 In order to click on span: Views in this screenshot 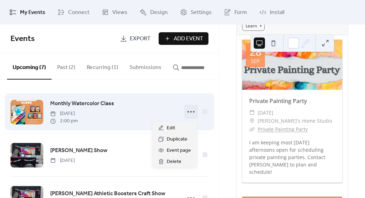, I will do `click(120, 13)`.